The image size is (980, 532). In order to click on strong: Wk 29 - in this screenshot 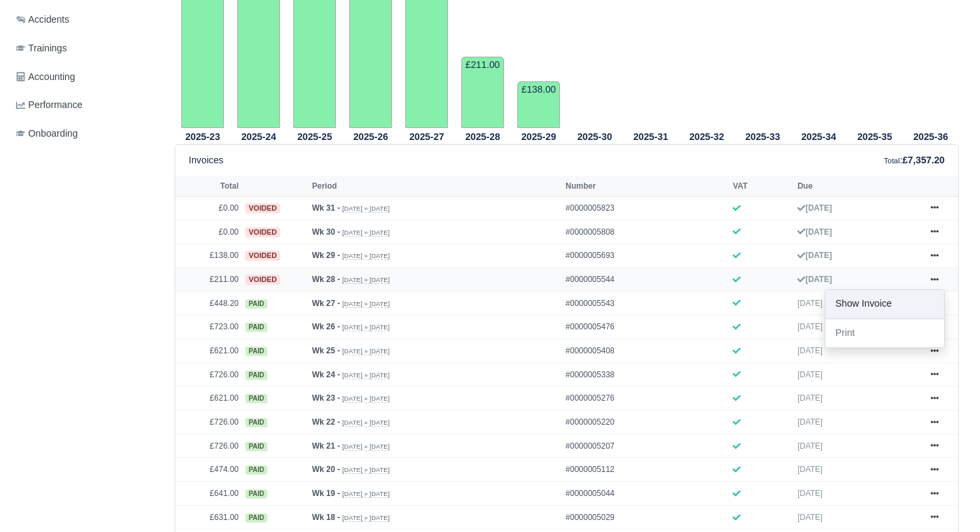, I will do `click(326, 255)`.